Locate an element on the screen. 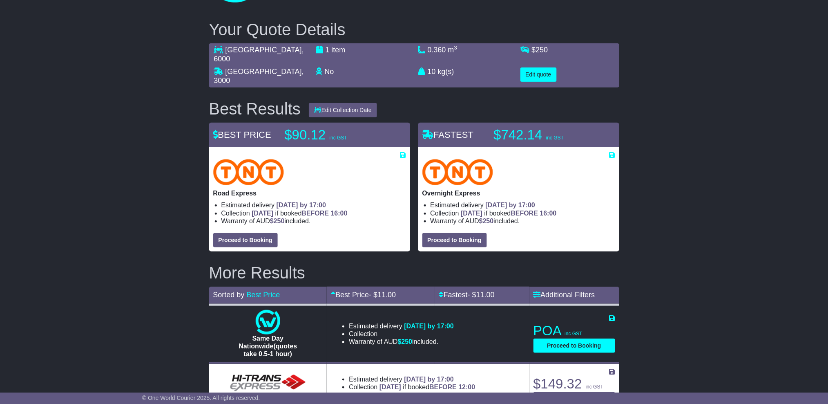 This screenshot has width=828, height=404. p: POA is located at coordinates (575, 331).